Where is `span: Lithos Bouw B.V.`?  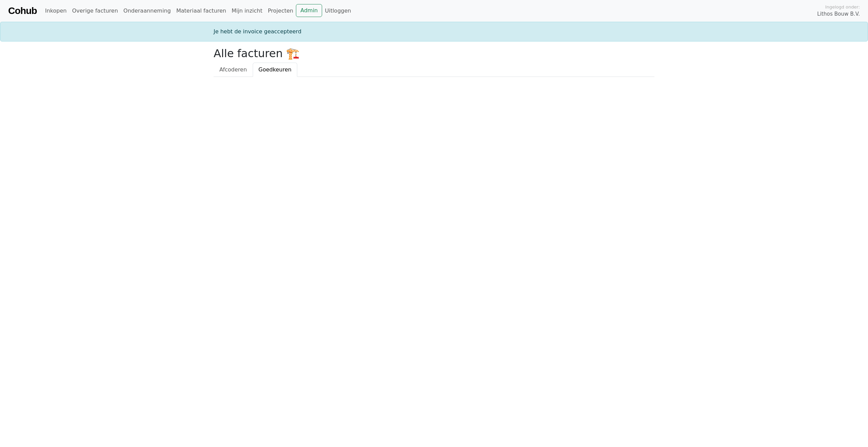 span: Lithos Bouw B.V. is located at coordinates (838, 14).